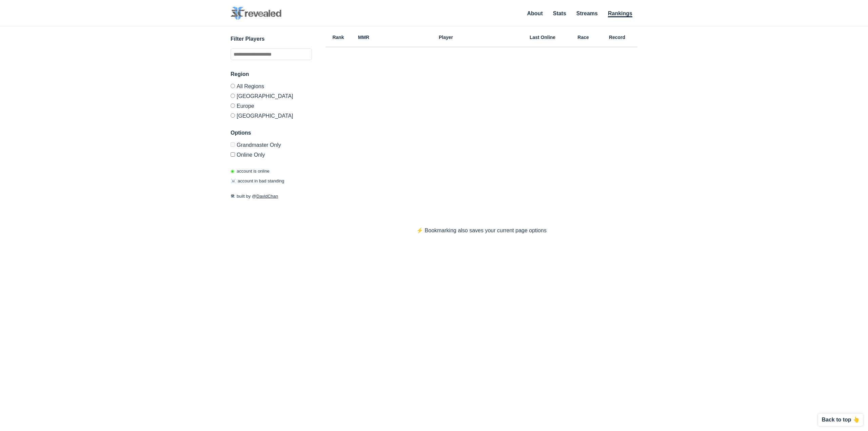 The image size is (868, 431). Describe the element at coordinates (271, 133) in the screenshot. I see `h3: Options` at that location.